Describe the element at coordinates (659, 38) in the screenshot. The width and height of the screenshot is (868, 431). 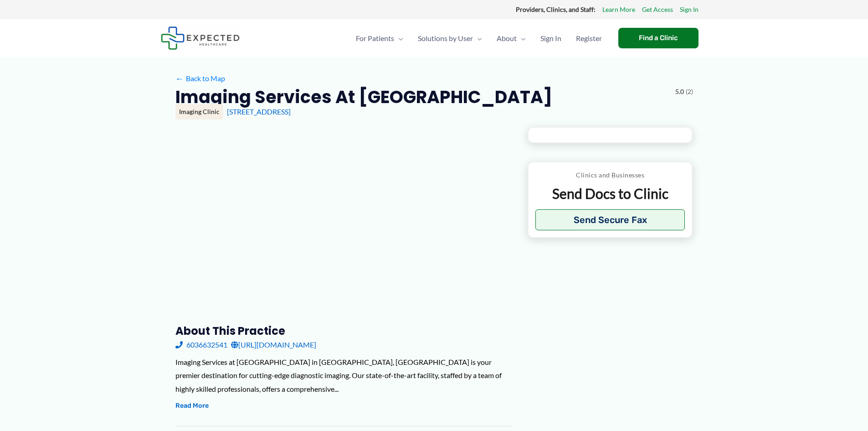
I see `div: Find a Clinic` at that location.